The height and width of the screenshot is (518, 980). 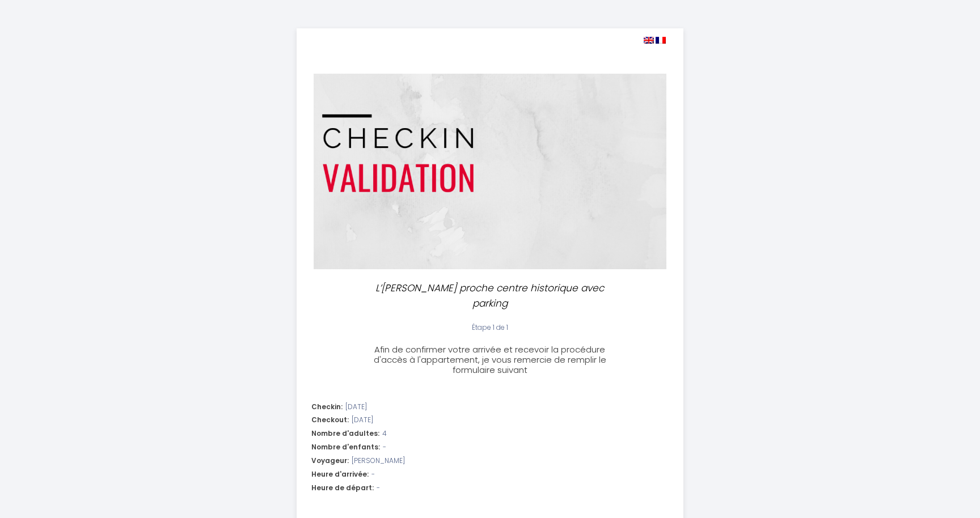 I want to click on span: Étape 1 de 1, so click(x=490, y=327).